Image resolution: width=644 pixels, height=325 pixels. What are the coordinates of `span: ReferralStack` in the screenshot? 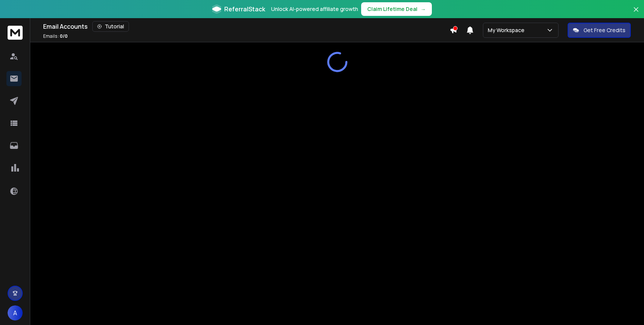 It's located at (245, 9).